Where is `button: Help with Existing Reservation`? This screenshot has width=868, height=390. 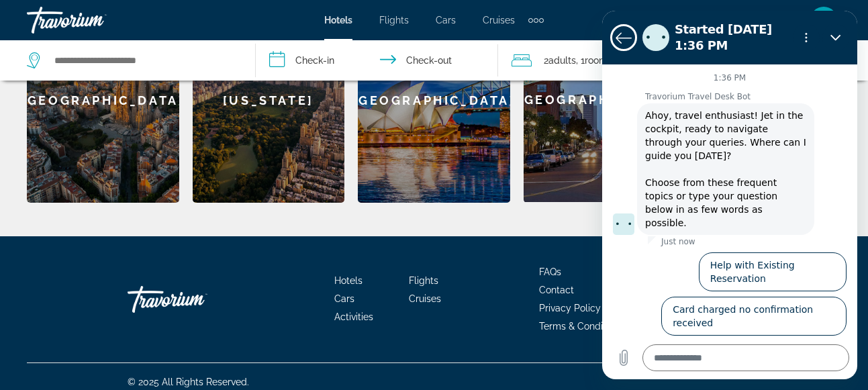 button: Help with Existing Reservation is located at coordinates (171, 261).